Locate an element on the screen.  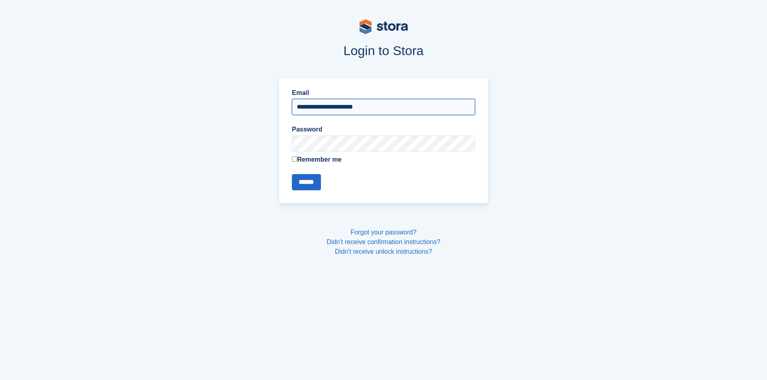
h1: Login to Stora is located at coordinates (384, 51).